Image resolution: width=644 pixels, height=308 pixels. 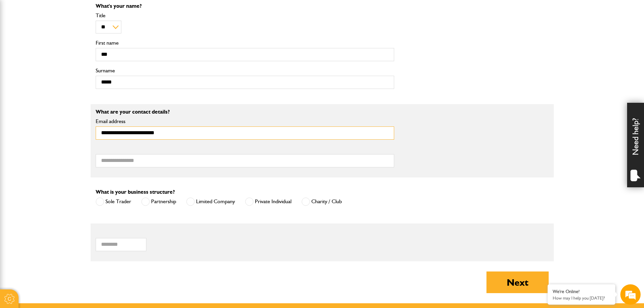 What do you see at coordinates (245, 43) in the screenshot?
I see `label: First name` at bounding box center [245, 43].